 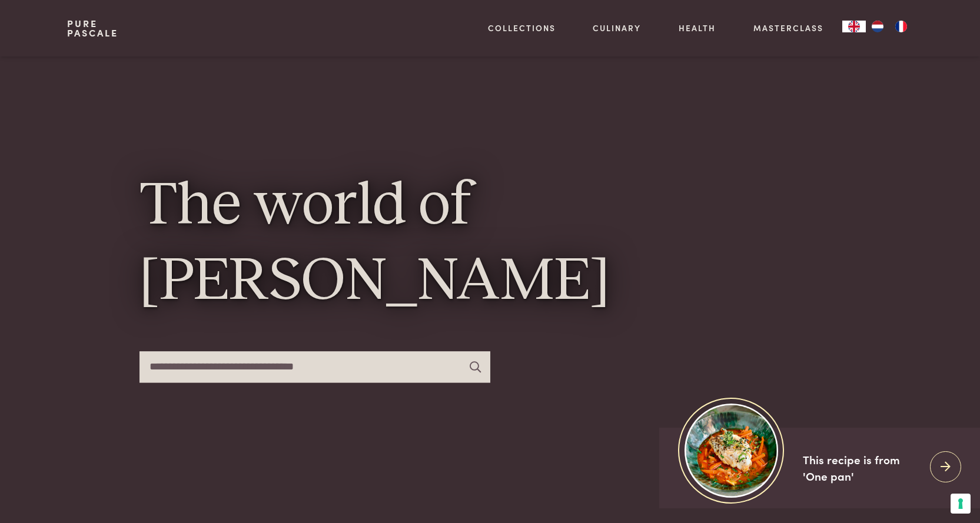 I want to click on a: Culinary, so click(x=617, y=28).